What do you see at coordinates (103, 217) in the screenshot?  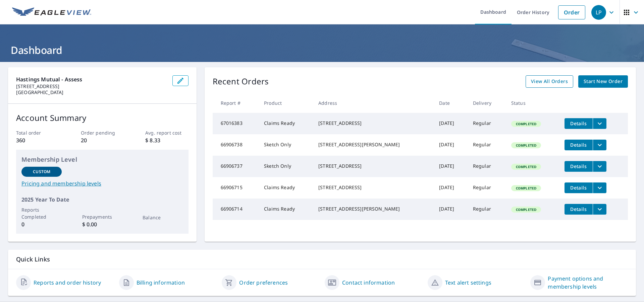 I see `p: Prepayments` at bounding box center [103, 217].